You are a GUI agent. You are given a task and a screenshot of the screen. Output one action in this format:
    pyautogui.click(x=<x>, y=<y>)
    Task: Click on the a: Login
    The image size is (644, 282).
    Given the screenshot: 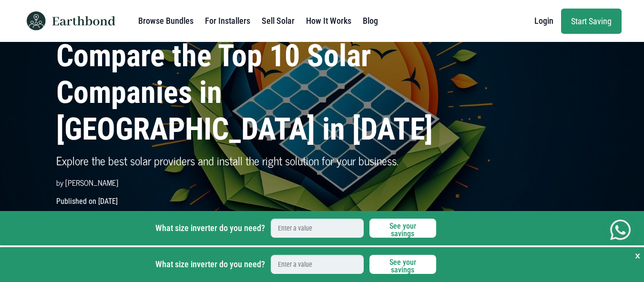 What is the action you would take?
    pyautogui.click(x=544, y=21)
    